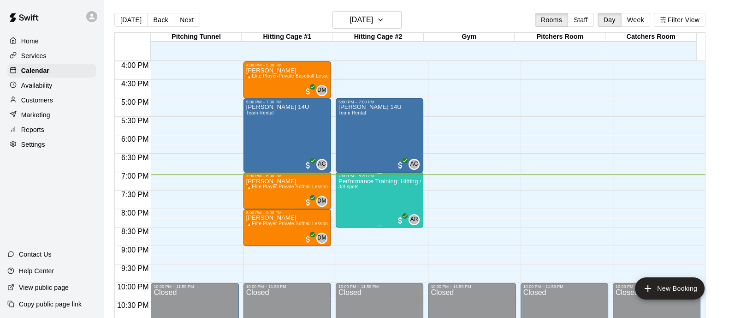 The image size is (729, 318). Describe the element at coordinates (135, 84) in the screenshot. I see `span: 4:30 PM` at that location.